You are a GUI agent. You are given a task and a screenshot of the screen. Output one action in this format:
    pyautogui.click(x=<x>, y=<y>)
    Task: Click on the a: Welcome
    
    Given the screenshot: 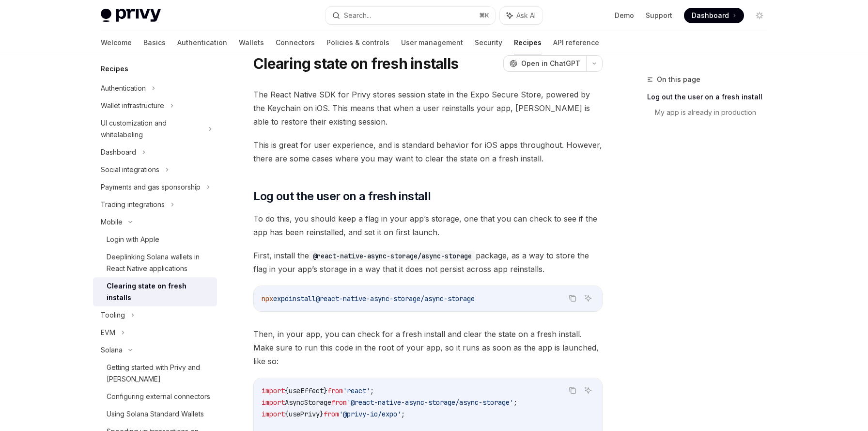 What is the action you would take?
    pyautogui.click(x=116, y=43)
    